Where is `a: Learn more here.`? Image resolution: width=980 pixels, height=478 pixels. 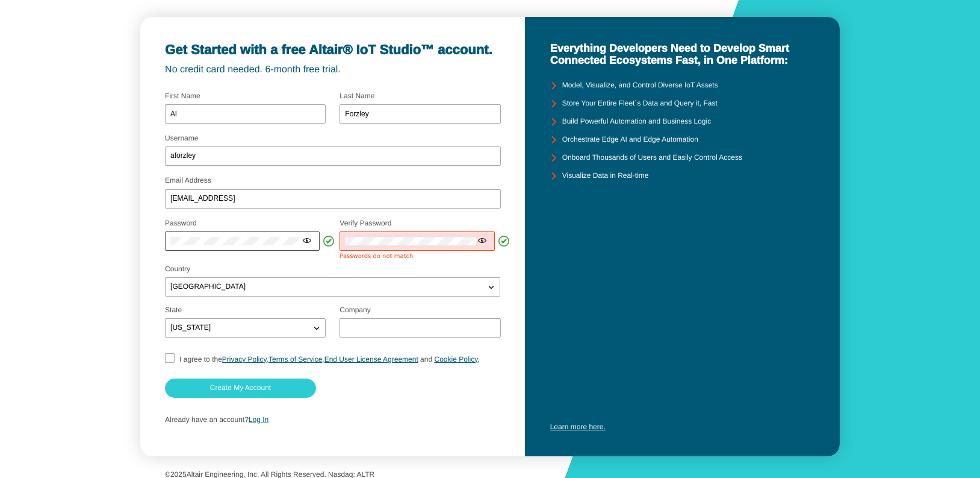
a: Learn more here. is located at coordinates (578, 426).